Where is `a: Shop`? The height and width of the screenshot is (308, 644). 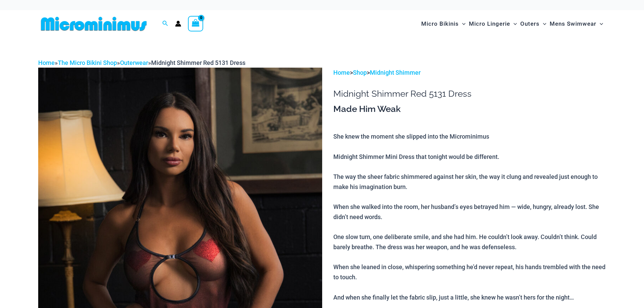 a: Shop is located at coordinates (360, 72).